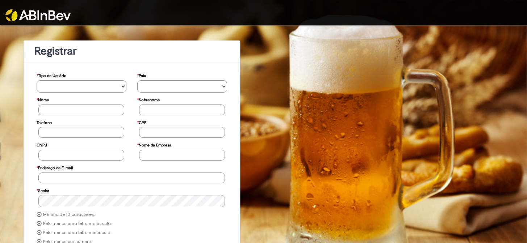 This screenshot has width=527, height=243. Describe the element at coordinates (148, 99) in the screenshot. I see `label: Sobrenome` at that location.